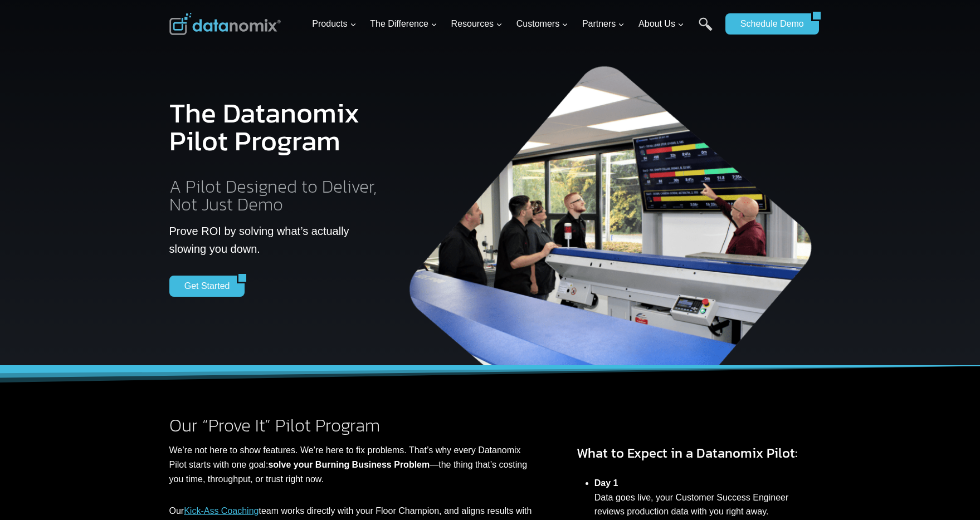 Image resolution: width=980 pixels, height=520 pixels. What do you see at coordinates (606, 483) in the screenshot?
I see `strong: Day 1` at bounding box center [606, 483].